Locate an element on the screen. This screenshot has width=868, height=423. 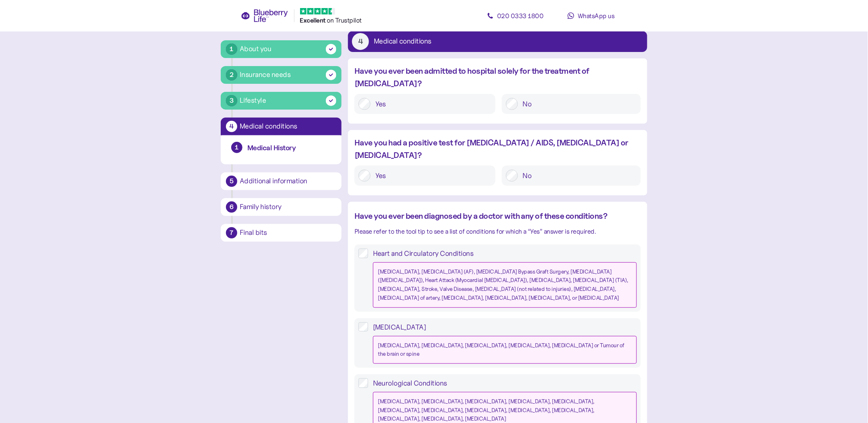
div: Lifestyle is located at coordinates (253, 100).